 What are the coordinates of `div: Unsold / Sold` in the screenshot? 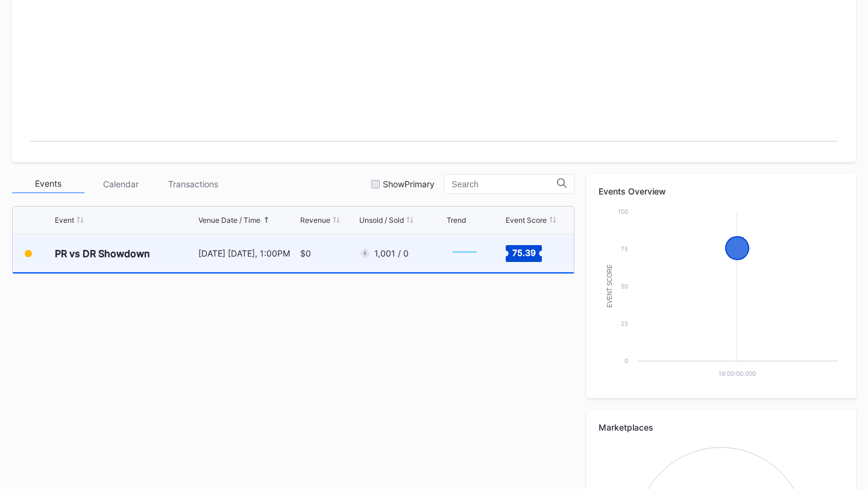 It's located at (381, 220).